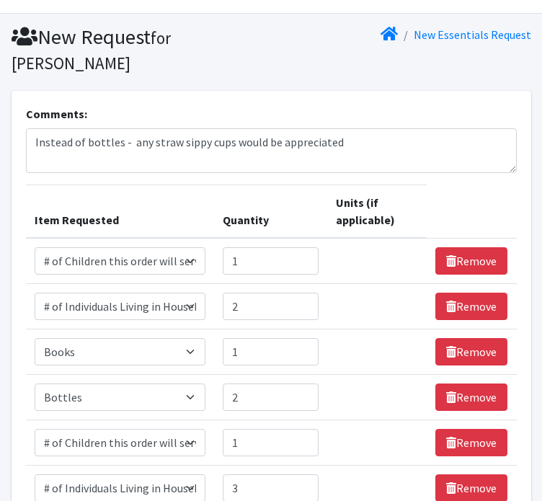 The width and height of the screenshot is (542, 501). Describe the element at coordinates (120, 212) in the screenshot. I see `th: Item Requested` at that location.